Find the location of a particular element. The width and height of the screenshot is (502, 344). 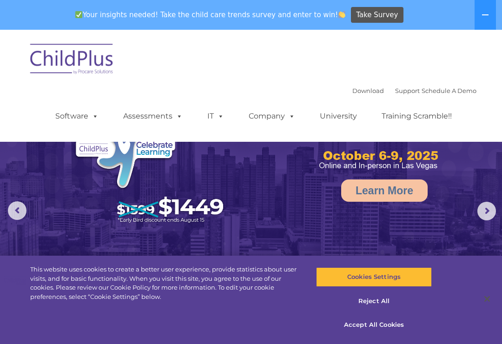

a: IT is located at coordinates (216, 116).